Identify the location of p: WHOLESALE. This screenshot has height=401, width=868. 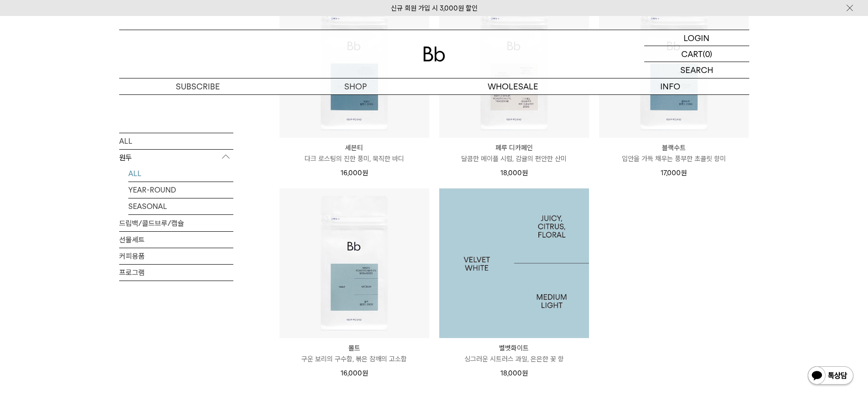
(513, 86).